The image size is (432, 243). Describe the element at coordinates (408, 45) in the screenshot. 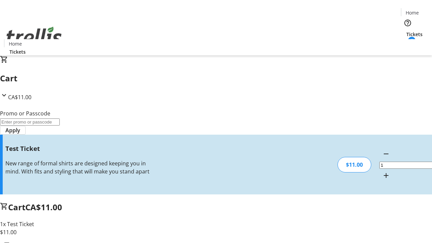

I see `button: Cart` at that location.